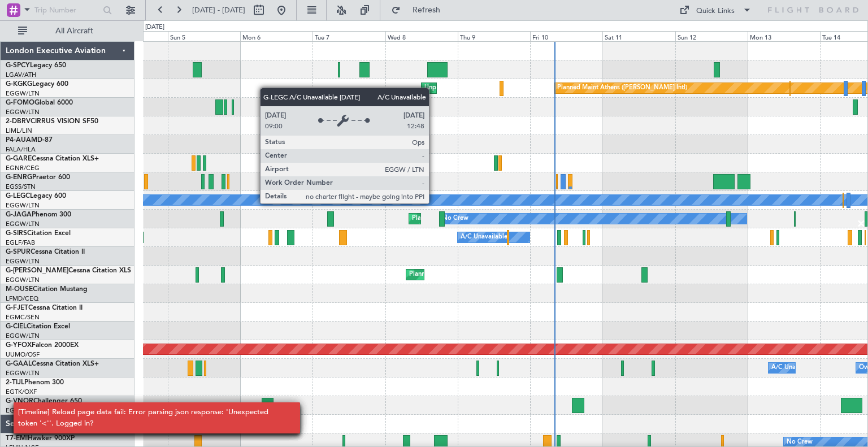 The width and height of the screenshot is (868, 447). What do you see at coordinates (16, 327) in the screenshot?
I see `span: G-CIEL` at bounding box center [16, 327].